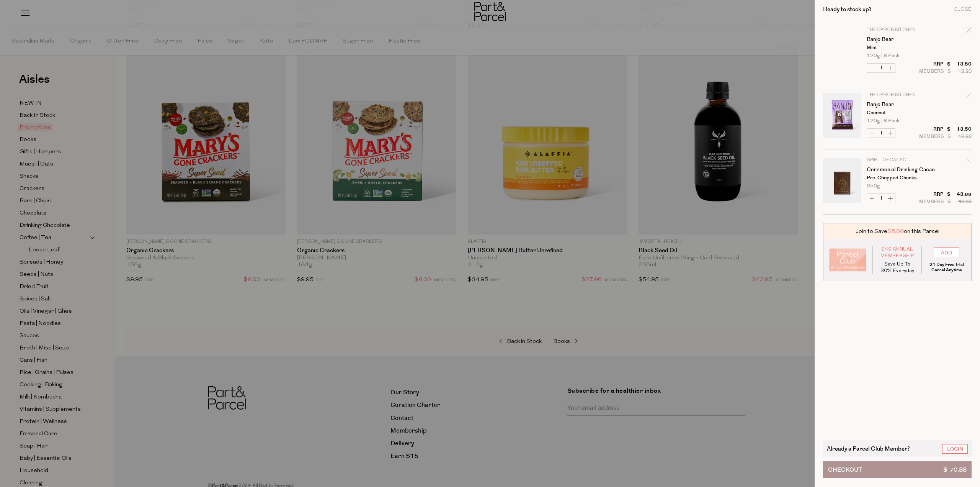 This screenshot has width=980, height=487. I want to click on input: QTY Ceremonial Drinking Cacao, so click(881, 198).